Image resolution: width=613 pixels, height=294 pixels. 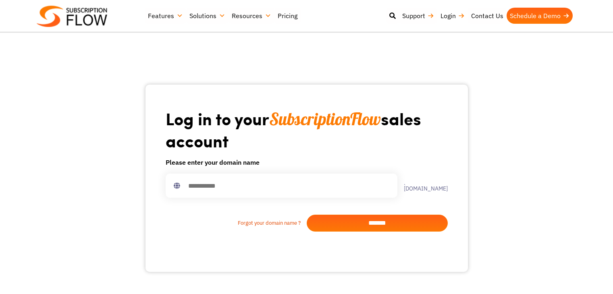 What do you see at coordinates (207, 16) in the screenshot?
I see `a: Solutions` at bounding box center [207, 16].